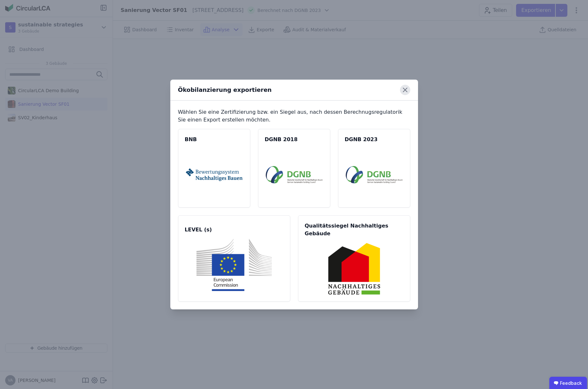 This screenshot has height=389, width=588. I want to click on img: qng, so click(354, 269).